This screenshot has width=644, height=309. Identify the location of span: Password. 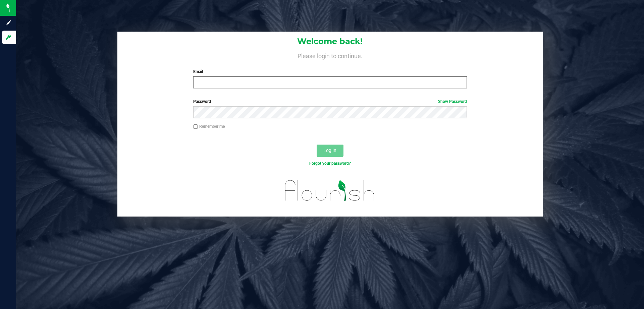
(202, 101).